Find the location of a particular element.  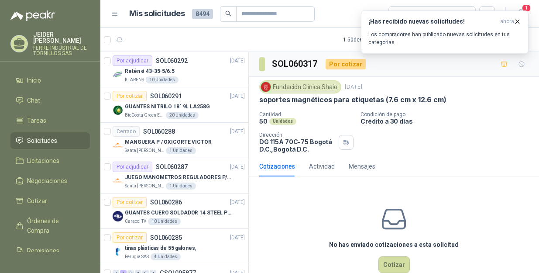

div: Cotizaciones is located at coordinates (277, 166).